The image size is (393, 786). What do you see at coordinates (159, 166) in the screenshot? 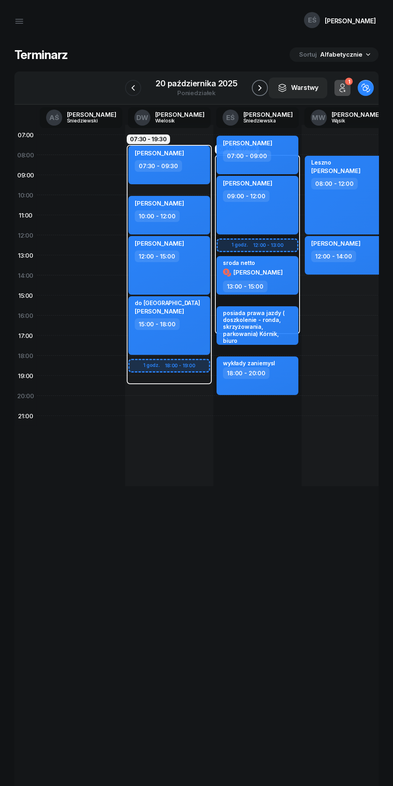
I see `div: 07:30 - 09:30` at bounding box center [159, 166].